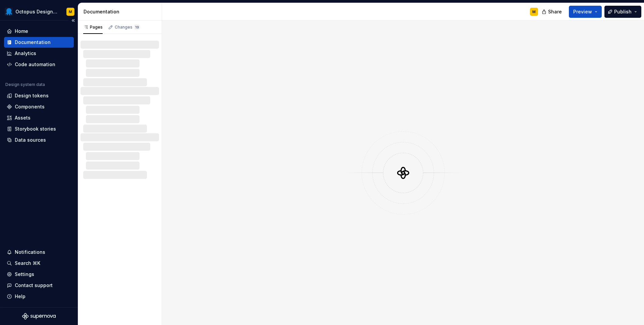 Image resolution: width=644 pixels, height=325 pixels. I want to click on svg: Supernova Logo, so click(39, 316).